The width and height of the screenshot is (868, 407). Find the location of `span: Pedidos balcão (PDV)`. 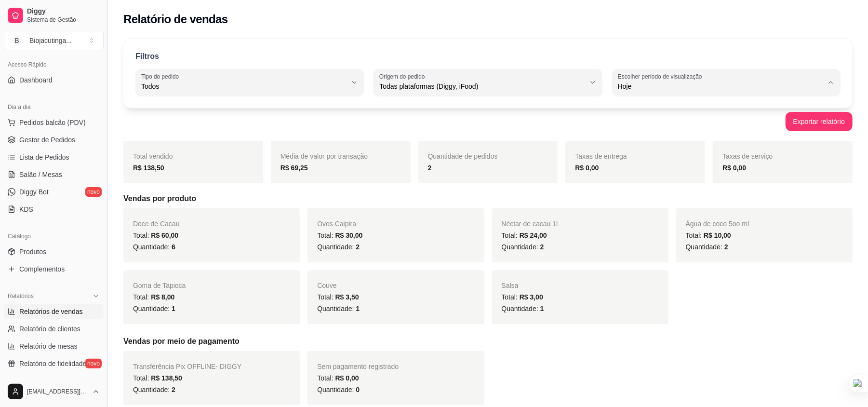

span: Pedidos balcão (PDV) is located at coordinates (52, 123).